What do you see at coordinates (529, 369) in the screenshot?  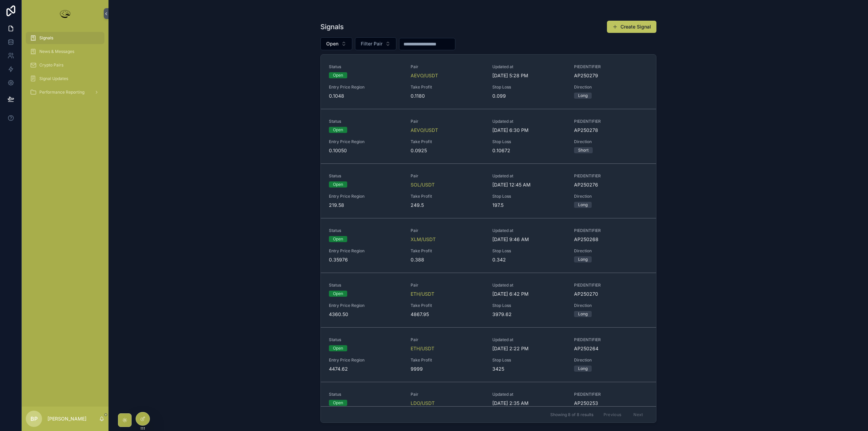 I see `span: 3425` at bounding box center [529, 369].